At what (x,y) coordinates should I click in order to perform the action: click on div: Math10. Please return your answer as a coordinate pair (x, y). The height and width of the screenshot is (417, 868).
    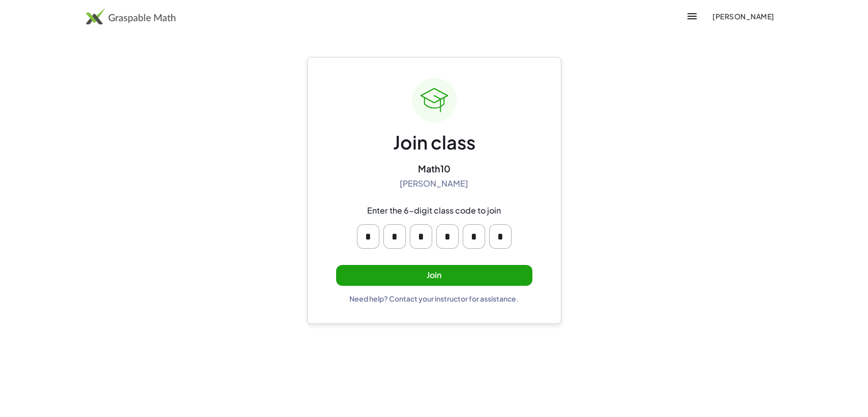
    Looking at the image, I should click on (435, 169).